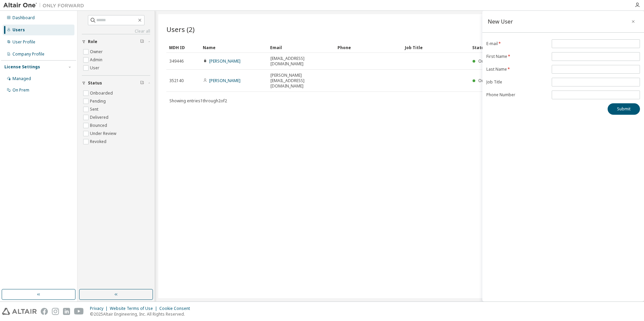  Describe the element at coordinates (79, 311) in the screenshot. I see `img: youtube.svg` at that location.